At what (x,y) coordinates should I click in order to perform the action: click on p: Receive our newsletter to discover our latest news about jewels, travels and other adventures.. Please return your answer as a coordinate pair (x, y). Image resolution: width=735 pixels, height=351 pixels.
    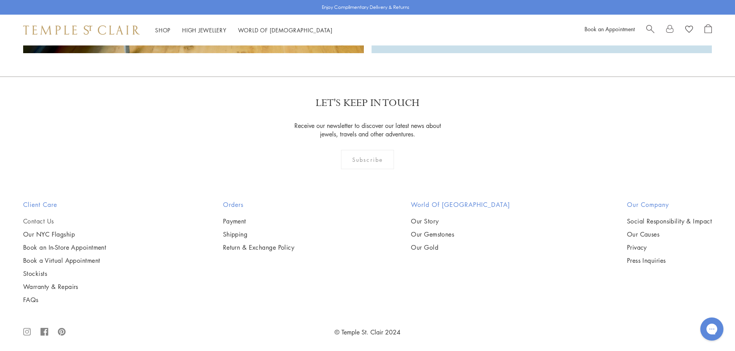
    Looking at the image, I should click on (367, 130).